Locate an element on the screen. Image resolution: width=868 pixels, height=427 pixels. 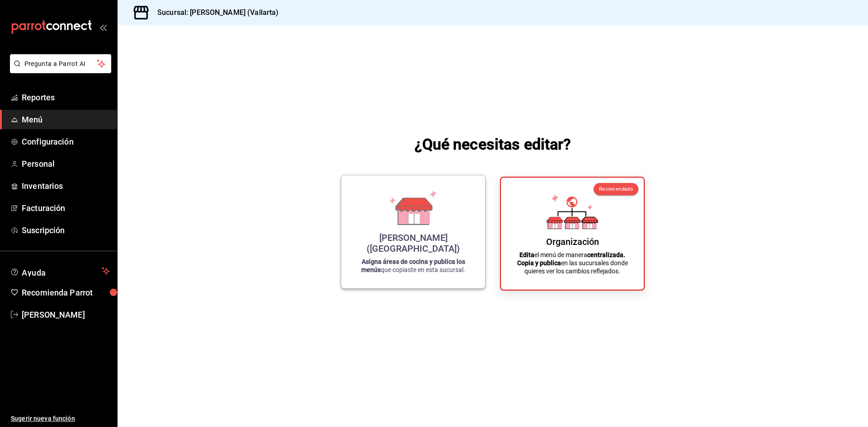
span: Menú is located at coordinates (65, 119).